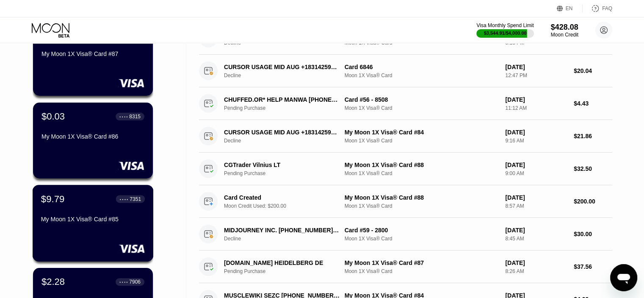 The height and width of the screenshot is (298, 644). I want to click on div: $0.03, so click(53, 117).